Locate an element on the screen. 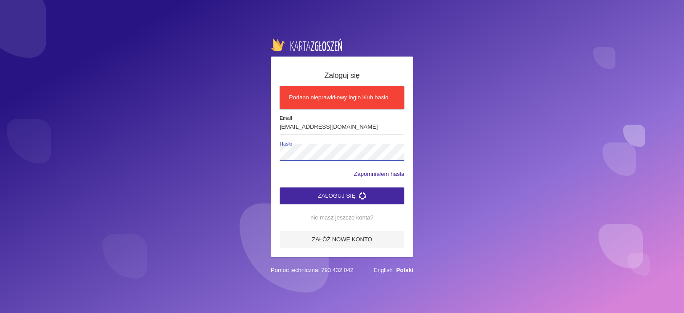 This screenshot has height=313, width=684. img: logo-karta.png is located at coordinates (306, 45).